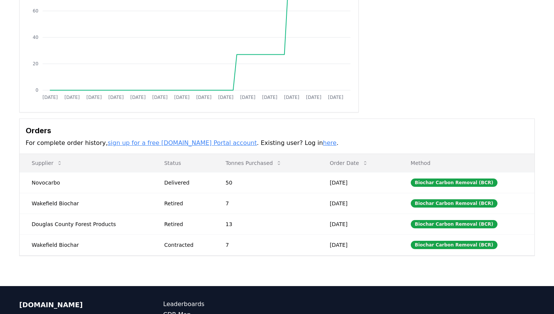 This screenshot has width=554, height=314. What do you see at coordinates (186, 245) in the screenshot?
I see `div: Contracted` at bounding box center [186, 245].